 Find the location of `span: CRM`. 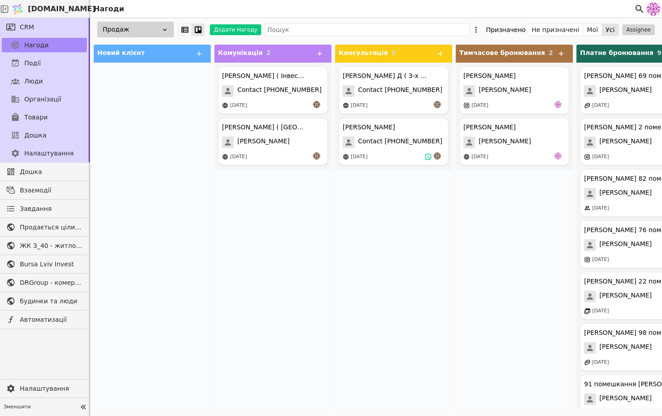

span: CRM is located at coordinates (27, 27).